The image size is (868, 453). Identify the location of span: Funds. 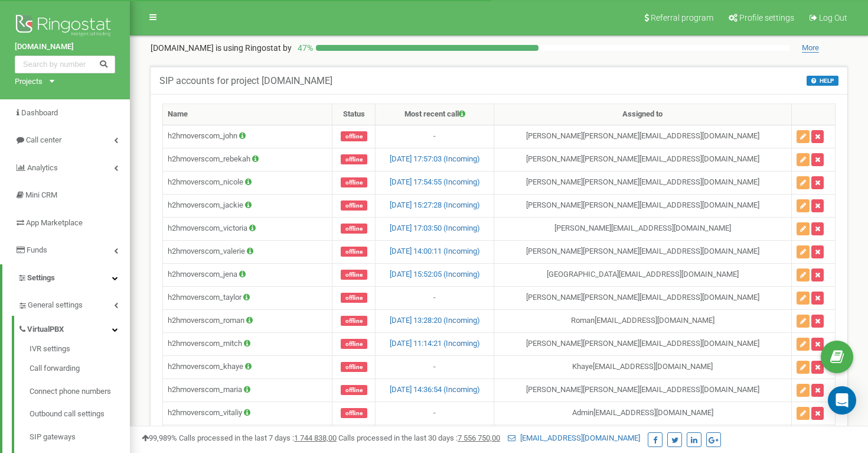
(37, 249).